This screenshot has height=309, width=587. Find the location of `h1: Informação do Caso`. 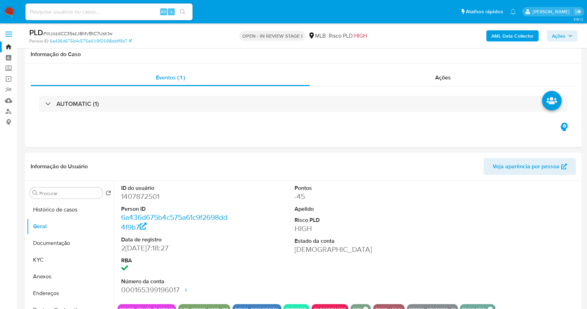

h1: Informação do Caso is located at coordinates (303, 54).